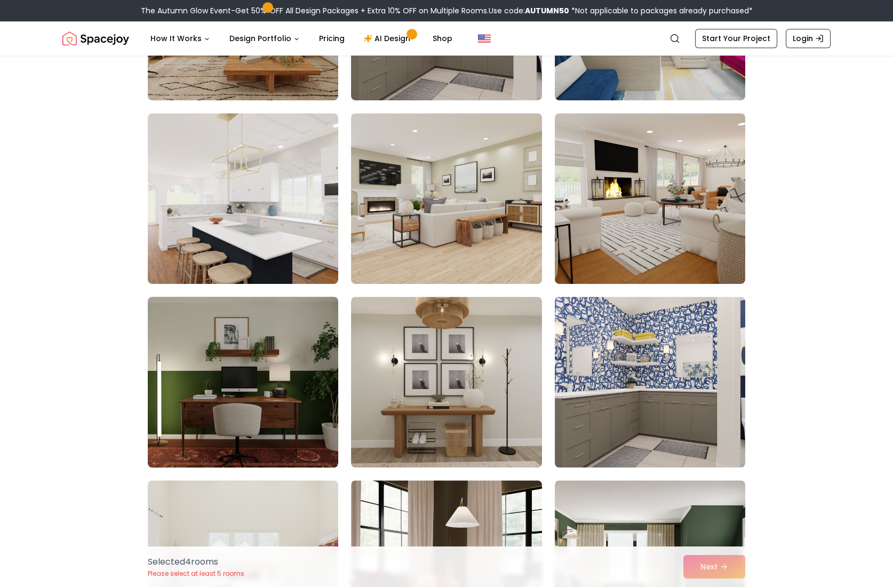 The image size is (893, 587). What do you see at coordinates (265, 38) in the screenshot?
I see `button: Design Portfolio` at bounding box center [265, 38].